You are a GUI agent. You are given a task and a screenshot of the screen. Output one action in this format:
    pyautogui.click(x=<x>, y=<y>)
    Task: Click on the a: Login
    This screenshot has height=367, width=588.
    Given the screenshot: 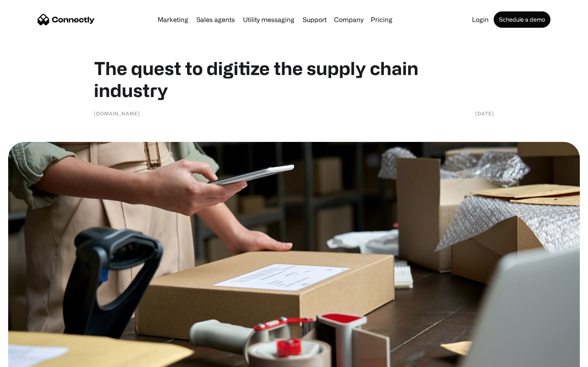 What is the action you would take?
    pyautogui.click(x=481, y=19)
    